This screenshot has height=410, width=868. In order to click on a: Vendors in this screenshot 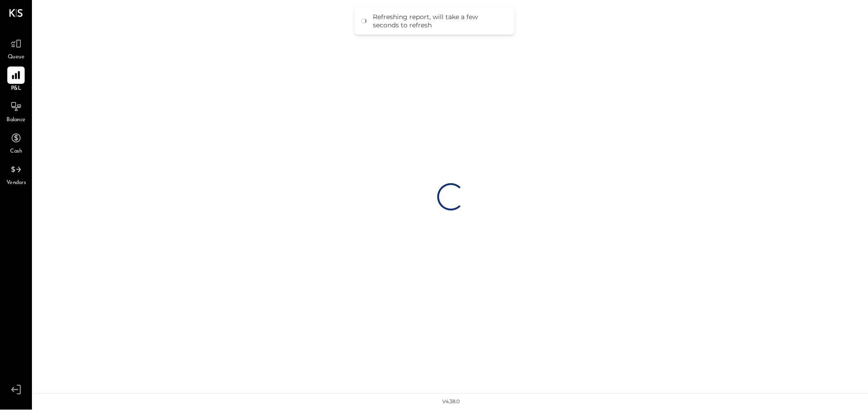, I will do `click(16, 174)`.